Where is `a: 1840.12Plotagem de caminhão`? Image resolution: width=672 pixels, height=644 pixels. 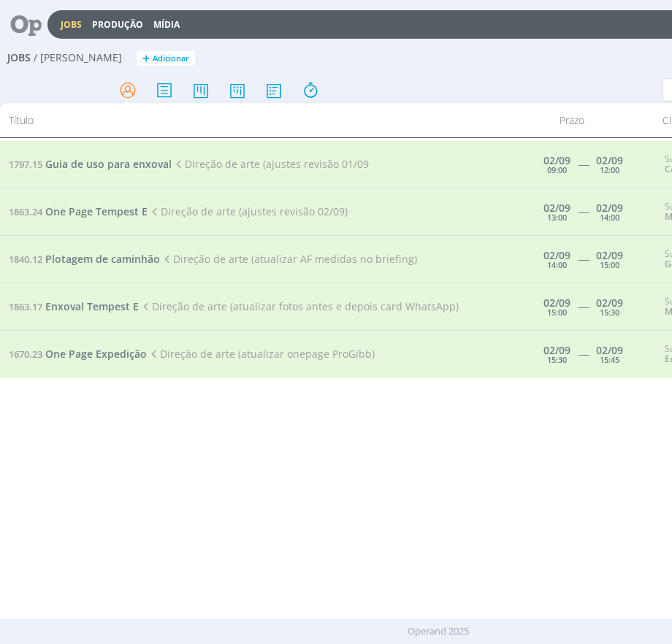 a: 1840.12Plotagem de caminhão is located at coordinates (84, 258).